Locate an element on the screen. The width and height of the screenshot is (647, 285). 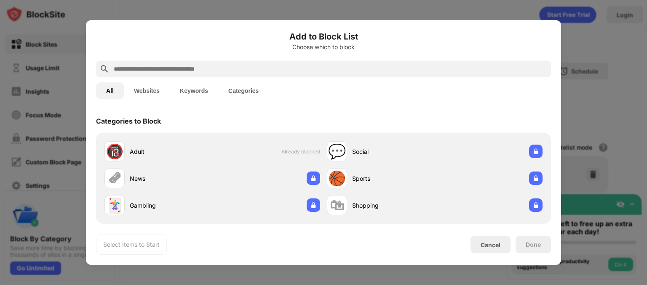
div: Done is located at coordinates (533, 245).